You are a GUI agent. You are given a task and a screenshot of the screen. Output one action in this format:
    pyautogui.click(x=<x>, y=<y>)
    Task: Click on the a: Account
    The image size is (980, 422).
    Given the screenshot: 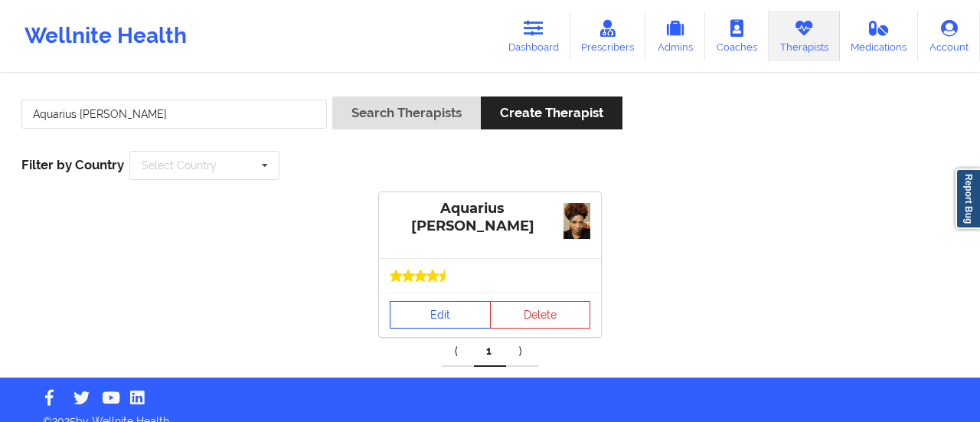 What is the action you would take?
    pyautogui.click(x=948, y=36)
    